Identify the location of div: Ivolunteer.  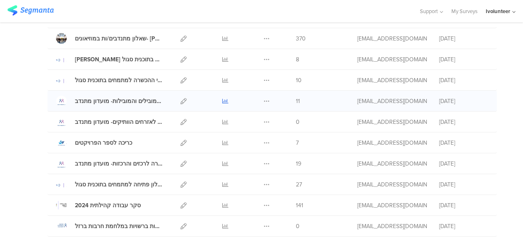
(498, 11).